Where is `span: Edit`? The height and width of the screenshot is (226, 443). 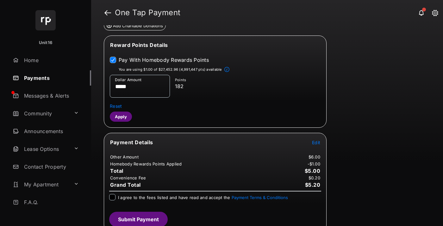 span: Edit is located at coordinates (316, 142).